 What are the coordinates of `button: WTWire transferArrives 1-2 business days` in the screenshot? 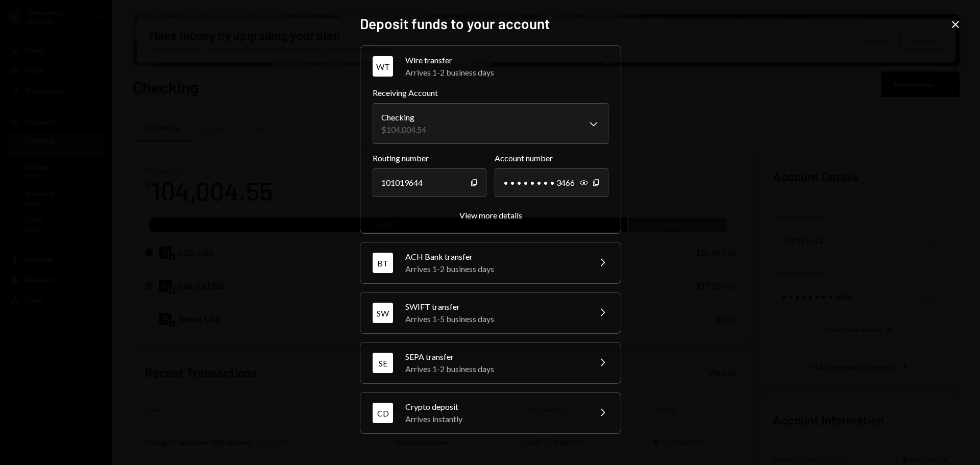 It's located at (491, 66).